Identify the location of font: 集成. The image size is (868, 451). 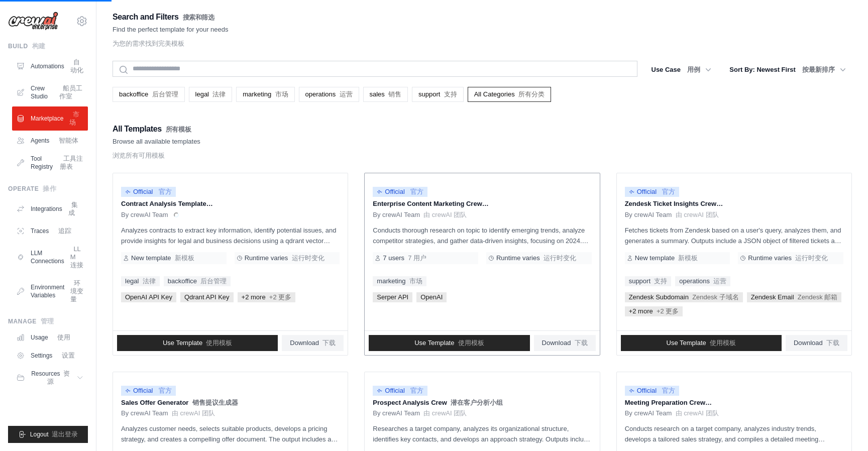
(73, 208).